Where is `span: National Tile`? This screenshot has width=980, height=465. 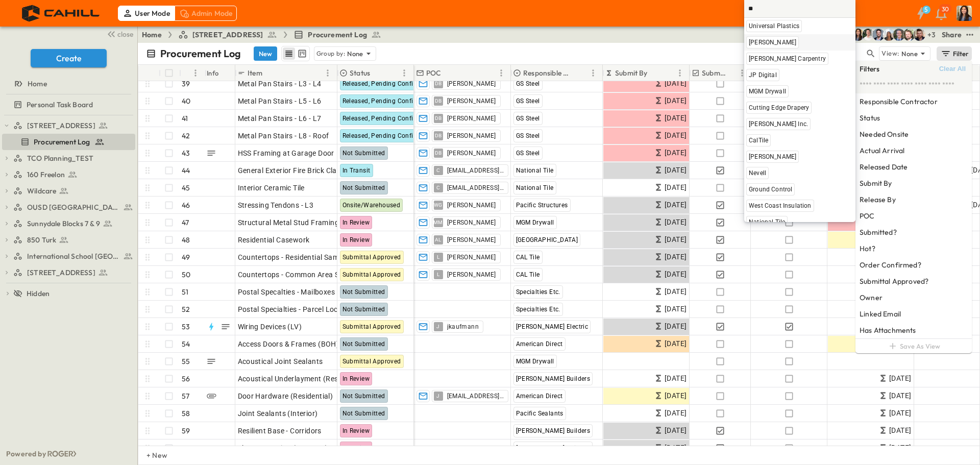
span: National Tile is located at coordinates (767, 222).